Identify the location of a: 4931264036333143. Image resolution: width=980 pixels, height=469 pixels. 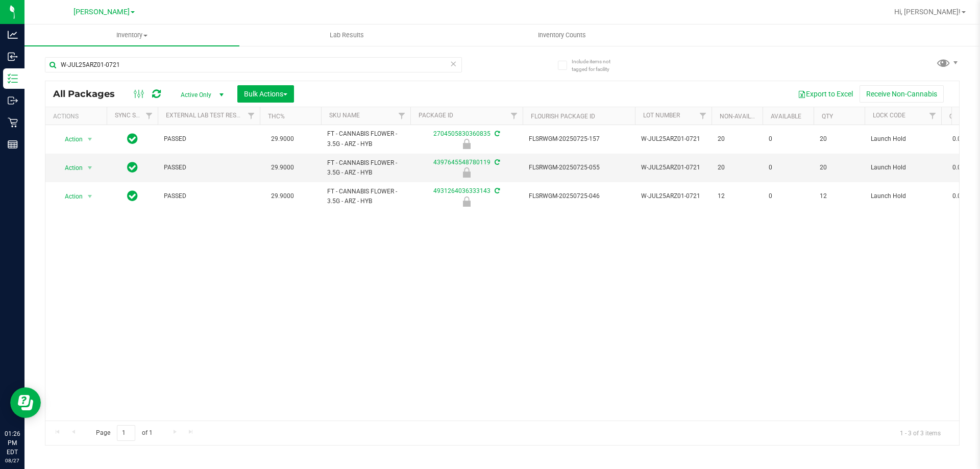
(462, 191).